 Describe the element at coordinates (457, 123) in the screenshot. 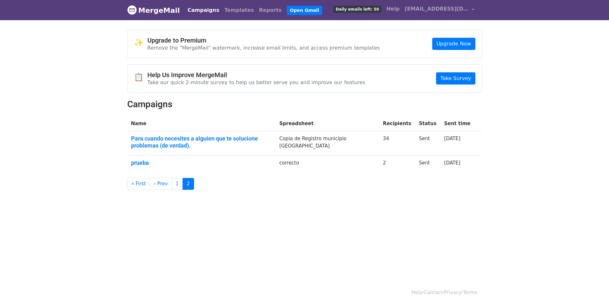

I see `th: Sent time` at that location.